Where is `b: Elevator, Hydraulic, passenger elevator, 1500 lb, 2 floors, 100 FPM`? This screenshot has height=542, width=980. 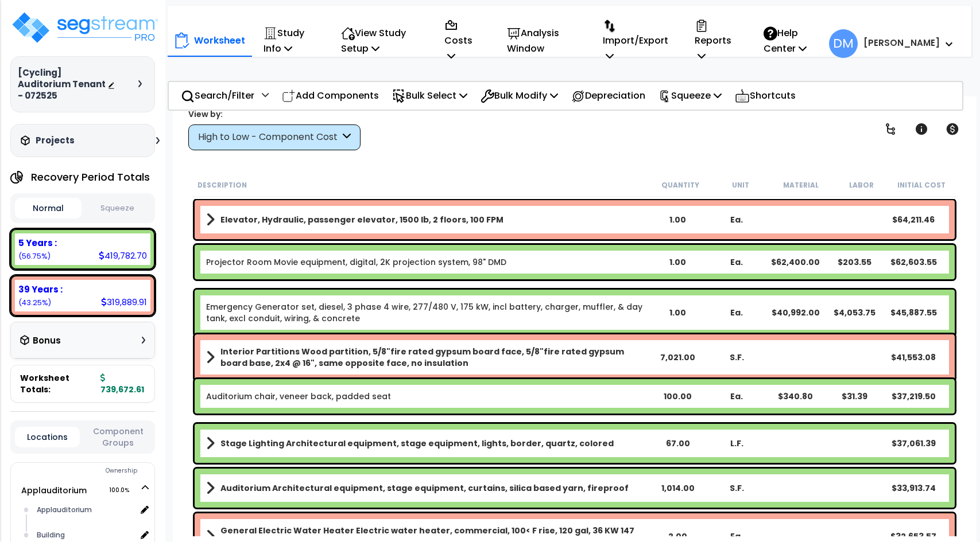 b: Elevator, Hydraulic, passenger elevator, 1500 lb, 2 floors, 100 FPM is located at coordinates (362, 219).